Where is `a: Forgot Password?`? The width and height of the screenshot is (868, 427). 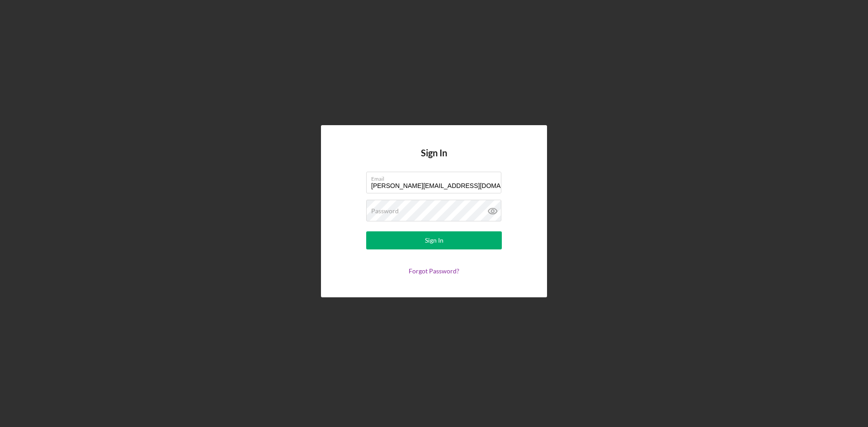 a: Forgot Password? is located at coordinates (434, 270).